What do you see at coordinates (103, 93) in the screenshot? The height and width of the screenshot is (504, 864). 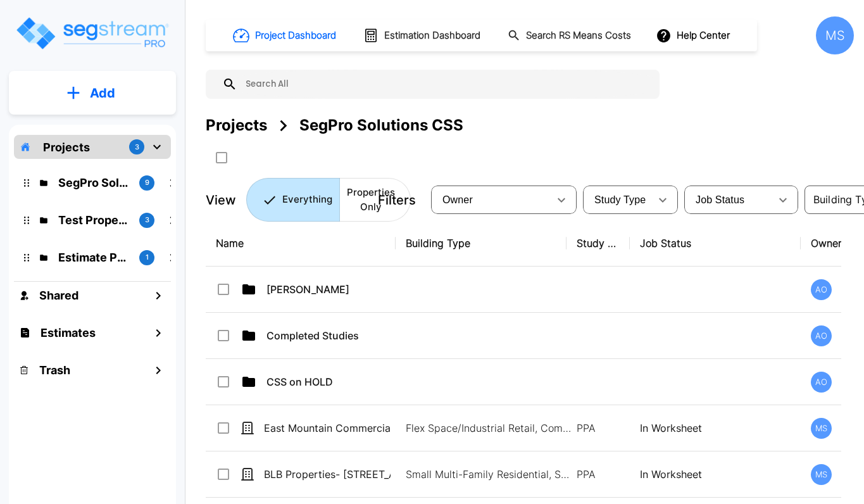 I see `p: Add` at bounding box center [103, 93].